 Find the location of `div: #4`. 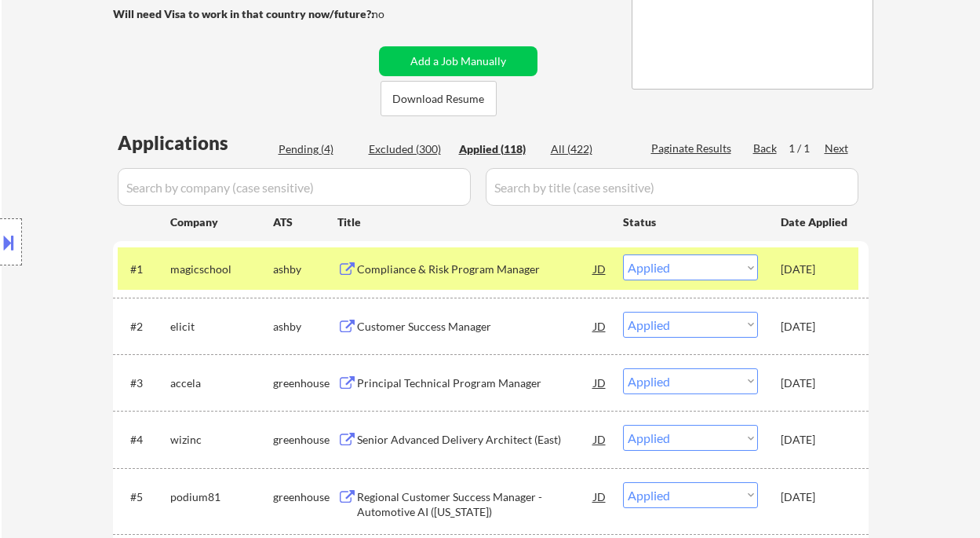

div: #4 is located at coordinates (144, 440).